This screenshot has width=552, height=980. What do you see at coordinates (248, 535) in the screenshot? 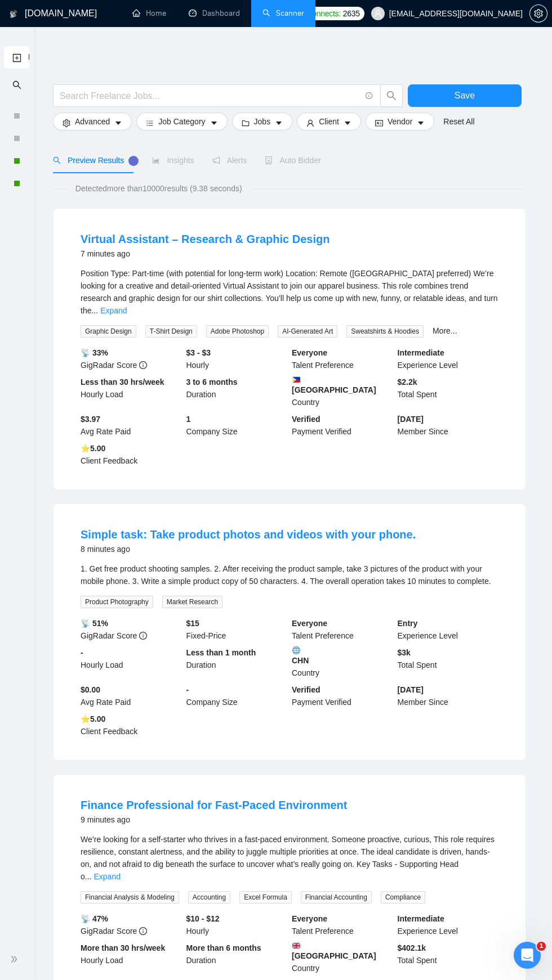
I see `a: Simple task: Take product photos and videos with your phone.` at bounding box center [248, 535].